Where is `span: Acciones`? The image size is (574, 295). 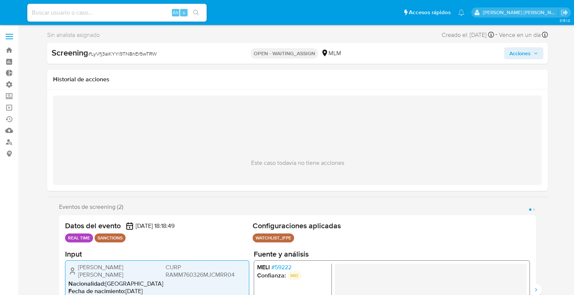
span: Acciones is located at coordinates (519, 53).